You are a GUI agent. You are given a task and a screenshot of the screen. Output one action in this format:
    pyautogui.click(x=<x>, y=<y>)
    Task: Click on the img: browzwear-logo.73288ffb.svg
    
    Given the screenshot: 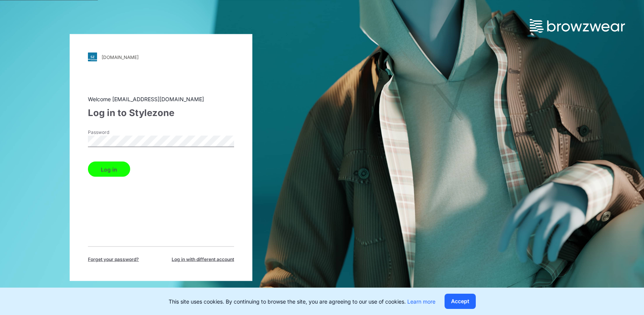 What is the action you would take?
    pyautogui.click(x=577, y=26)
    